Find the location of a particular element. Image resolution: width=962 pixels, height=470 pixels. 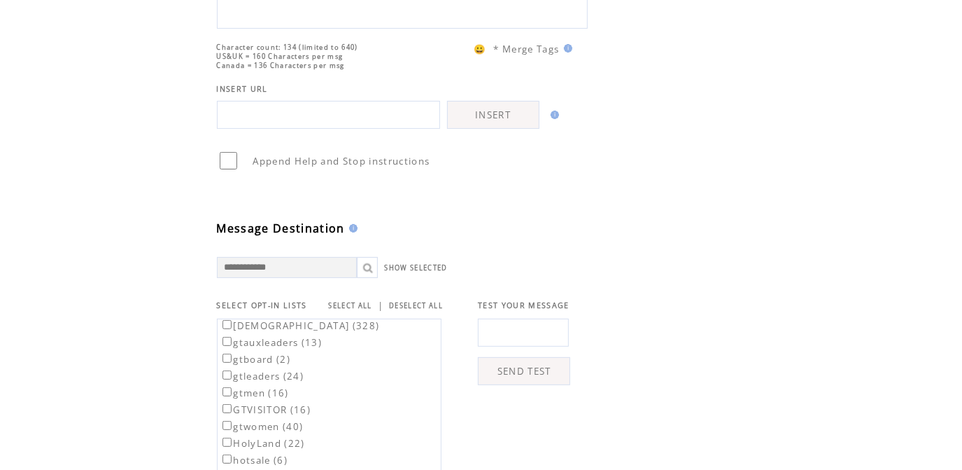

input: gtleaders (24) is located at coordinates (227, 374).